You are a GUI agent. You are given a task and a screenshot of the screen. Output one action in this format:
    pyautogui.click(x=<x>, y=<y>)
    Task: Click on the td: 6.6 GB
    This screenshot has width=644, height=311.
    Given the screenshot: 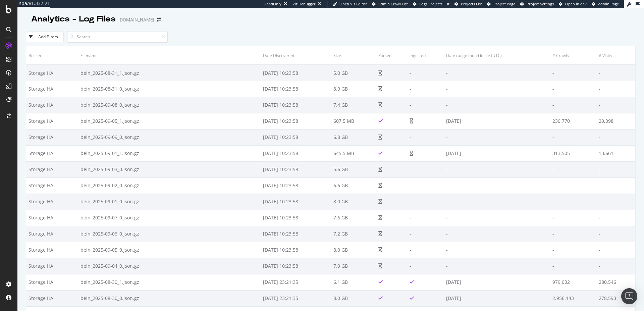 What is the action you would take?
    pyautogui.click(x=354, y=186)
    